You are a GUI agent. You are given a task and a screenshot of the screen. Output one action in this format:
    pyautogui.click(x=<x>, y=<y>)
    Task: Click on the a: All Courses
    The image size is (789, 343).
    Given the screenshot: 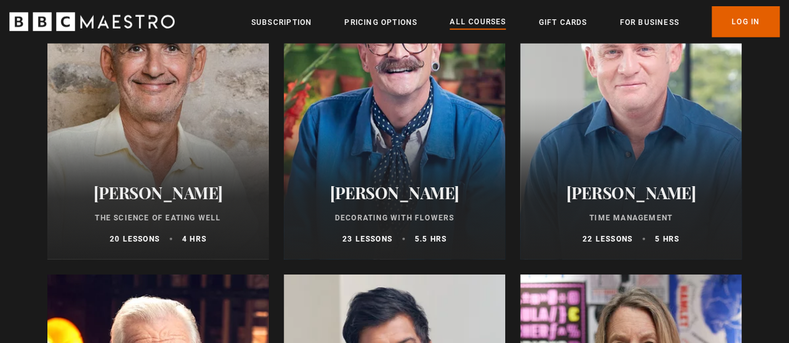 What is the action you would take?
    pyautogui.click(x=478, y=22)
    